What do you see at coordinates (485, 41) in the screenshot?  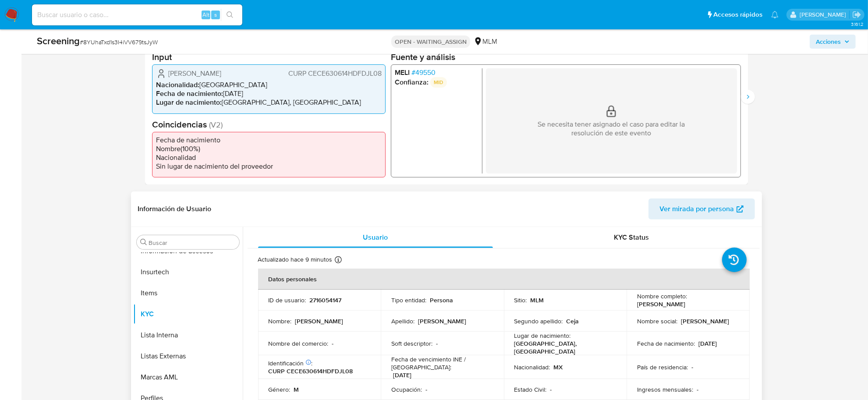 I see `div: MLM` at bounding box center [485, 41].